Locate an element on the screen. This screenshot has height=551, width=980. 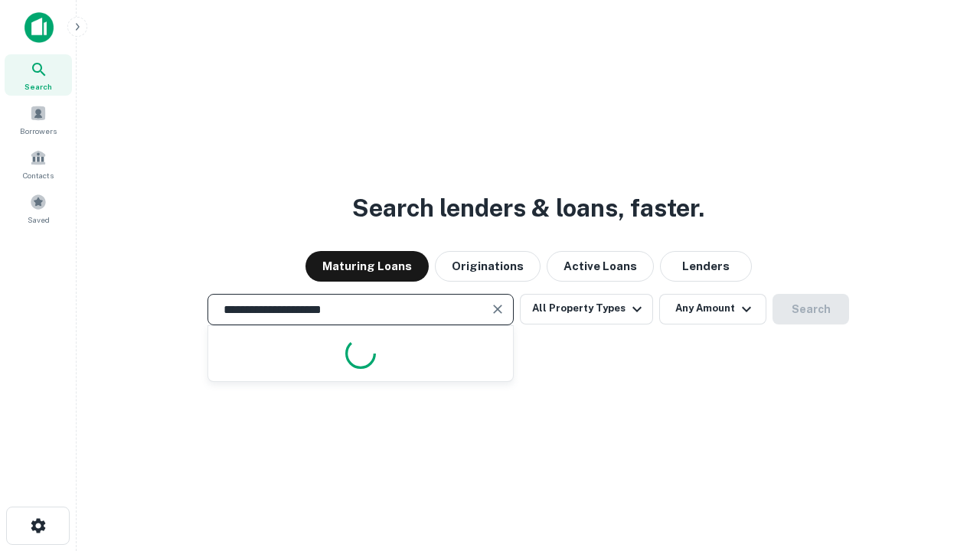
a: Saved is located at coordinates (38, 208).